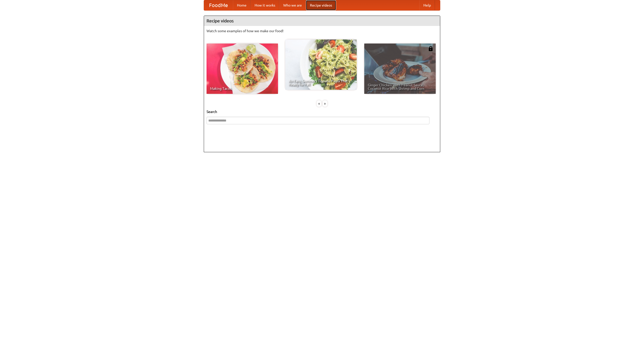  What do you see at coordinates (242, 88) in the screenshot?
I see `span: Making Tacos` at bounding box center [242, 88].